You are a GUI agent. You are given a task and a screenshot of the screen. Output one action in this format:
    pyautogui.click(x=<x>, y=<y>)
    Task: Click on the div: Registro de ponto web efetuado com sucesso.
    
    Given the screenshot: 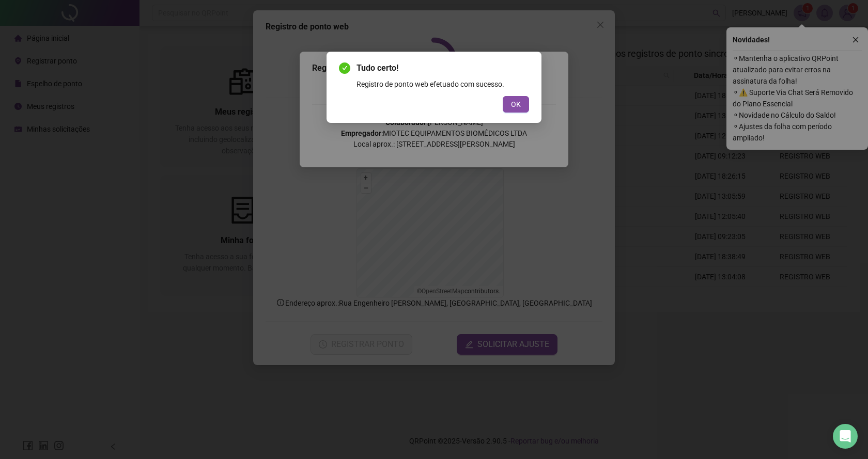 What is the action you would take?
    pyautogui.click(x=443, y=84)
    